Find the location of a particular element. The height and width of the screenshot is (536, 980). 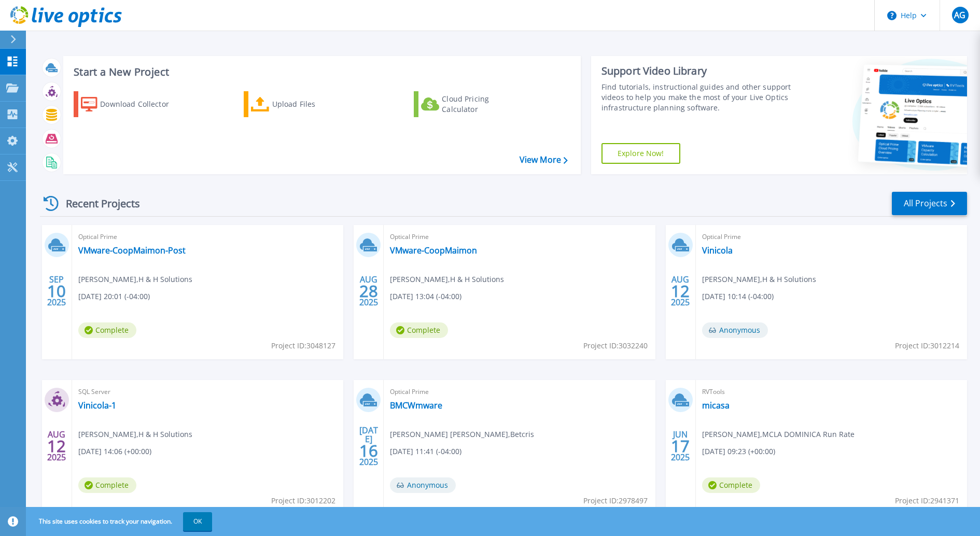

a: micasa is located at coordinates (715, 406).